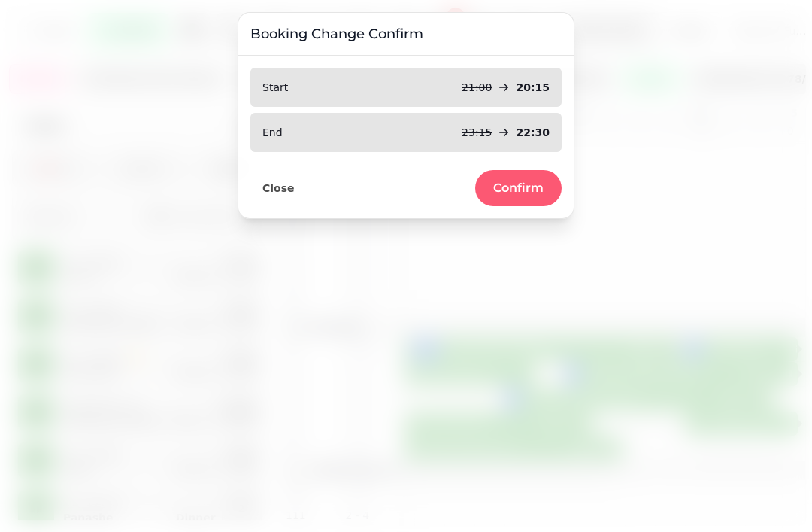 The width and height of the screenshot is (812, 532). What do you see at coordinates (275, 87) in the screenshot?
I see `p: Start` at bounding box center [275, 87].